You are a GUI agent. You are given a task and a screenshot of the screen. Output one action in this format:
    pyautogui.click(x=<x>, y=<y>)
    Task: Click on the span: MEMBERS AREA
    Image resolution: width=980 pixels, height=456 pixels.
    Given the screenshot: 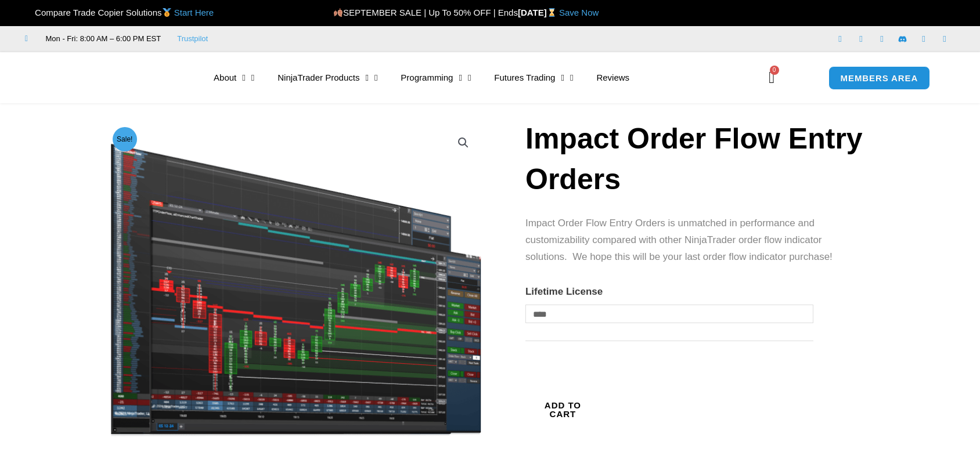 What is the action you would take?
    pyautogui.click(x=879, y=78)
    